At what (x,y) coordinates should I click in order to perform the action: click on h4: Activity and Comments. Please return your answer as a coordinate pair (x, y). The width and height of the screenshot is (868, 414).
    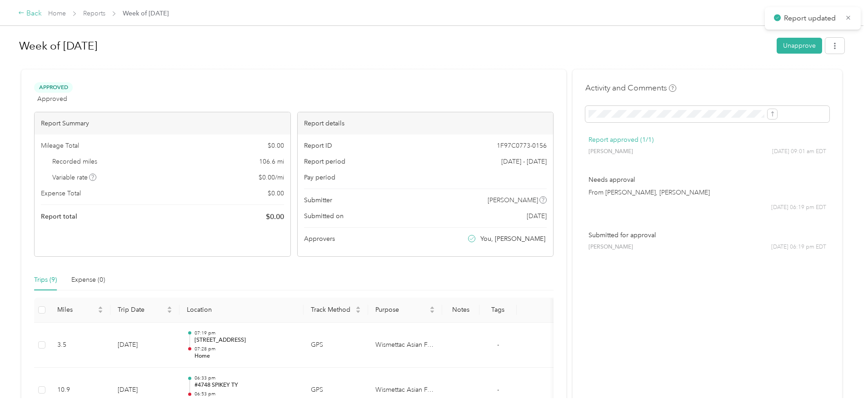
    Looking at the image, I should click on (631, 88).